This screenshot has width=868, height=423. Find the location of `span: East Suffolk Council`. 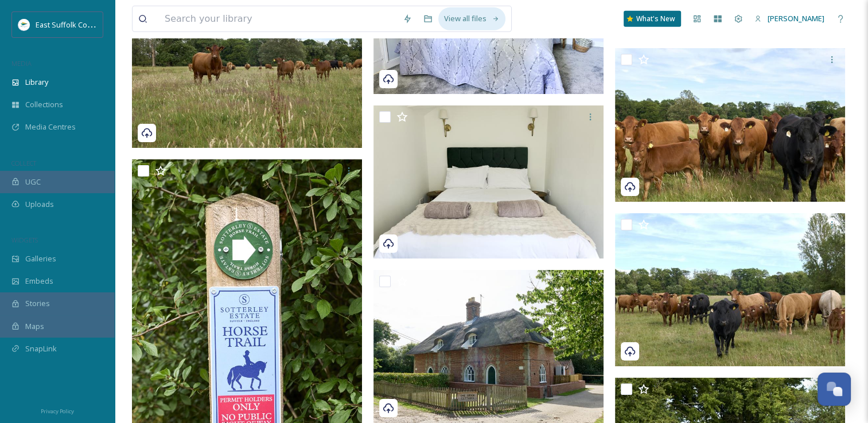

span: East Suffolk Council is located at coordinates (70, 24).